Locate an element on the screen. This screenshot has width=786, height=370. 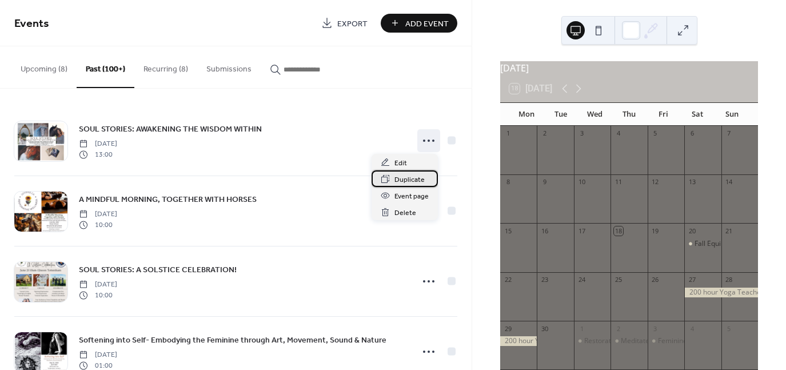
div: Wed is located at coordinates (595, 114).